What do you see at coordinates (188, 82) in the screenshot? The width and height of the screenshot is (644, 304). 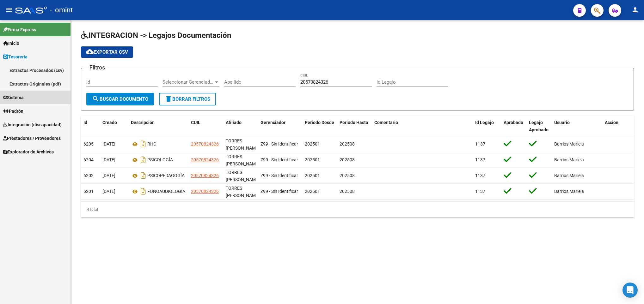 I see `span: Seleccionar Gerenciador` at bounding box center [188, 82].